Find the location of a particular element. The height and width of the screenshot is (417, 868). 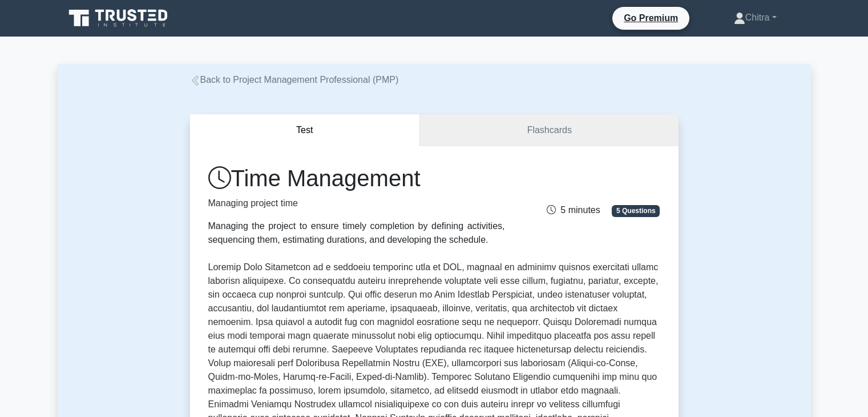

a: Back to Project Management Professional (PMP) is located at coordinates (295, 79).